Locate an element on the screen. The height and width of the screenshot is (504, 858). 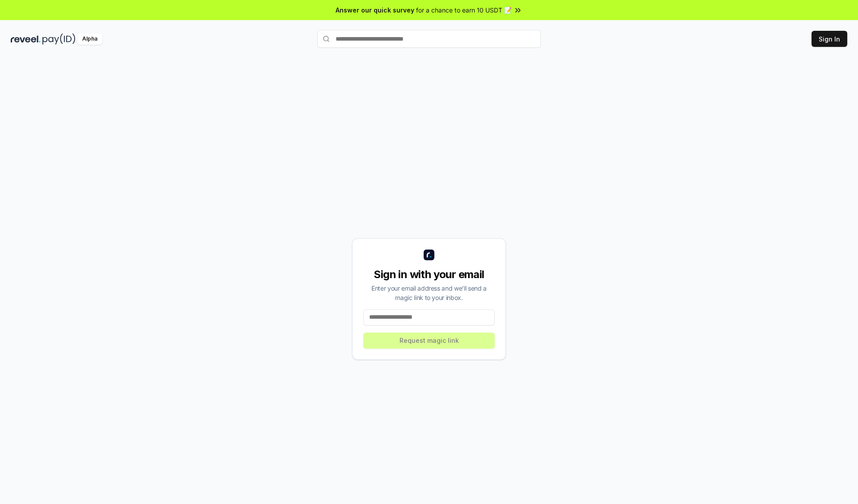
div: Enter your email address and we’ll send a magic link to your inbox. is located at coordinates (429, 293).